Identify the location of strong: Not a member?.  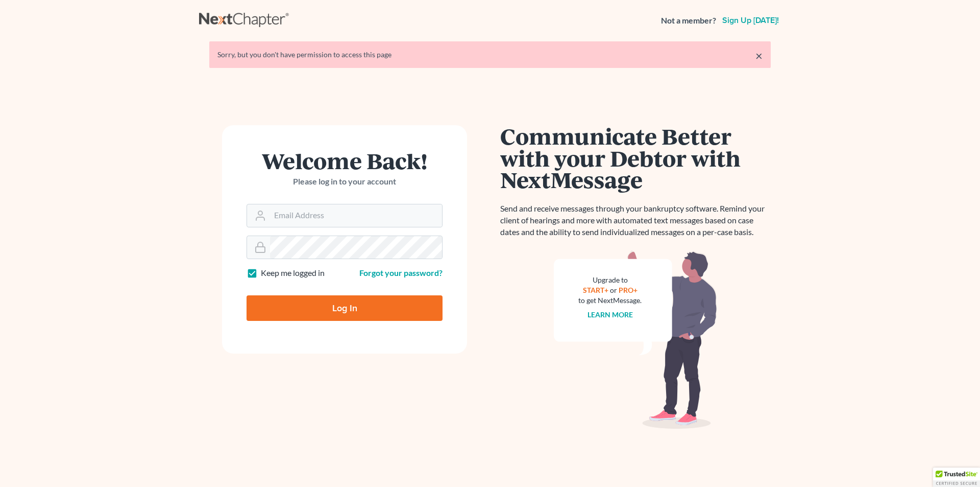
(688, 20).